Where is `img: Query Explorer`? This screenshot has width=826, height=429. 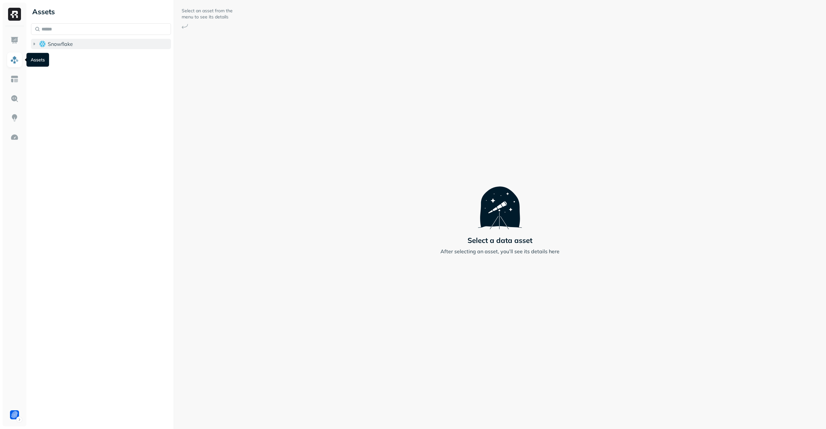 img: Query Explorer is located at coordinates (15, 98).